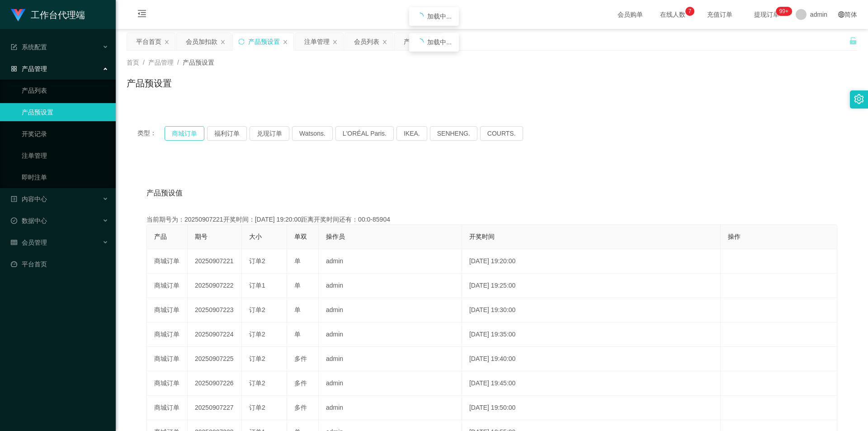 The height and width of the screenshot is (431, 868). Describe the element at coordinates (14, 221) in the screenshot. I see `i: 图标: check-circle-o` at that location.